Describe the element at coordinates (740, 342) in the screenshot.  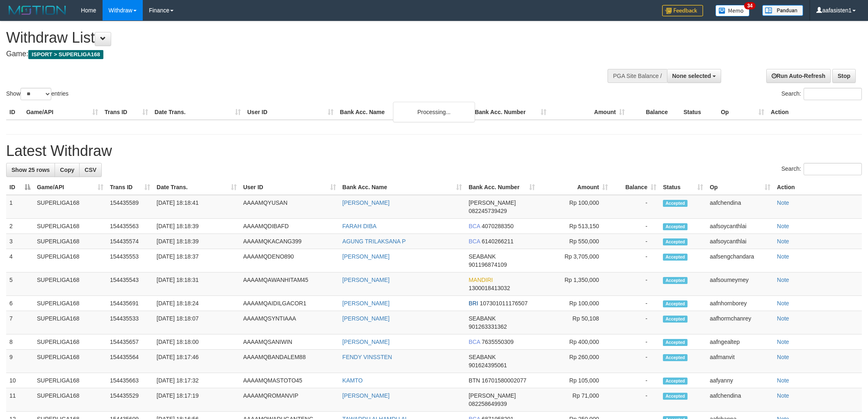
I see `td: aafngealtep` at that location.